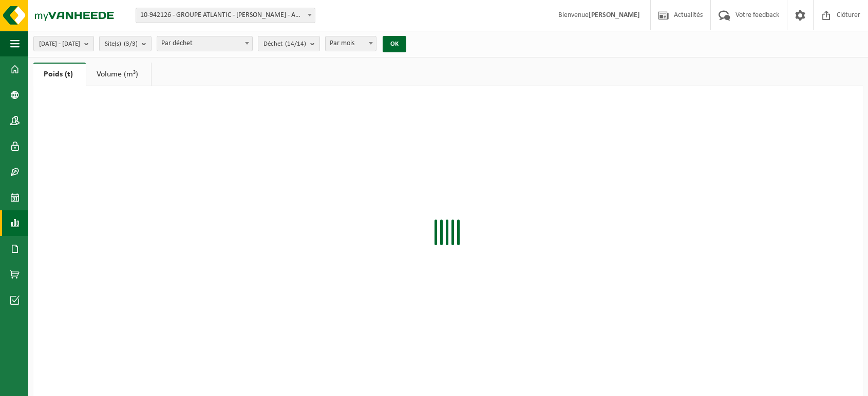  What do you see at coordinates (130, 44) in the screenshot?
I see `count: (3/3)` at bounding box center [130, 44].